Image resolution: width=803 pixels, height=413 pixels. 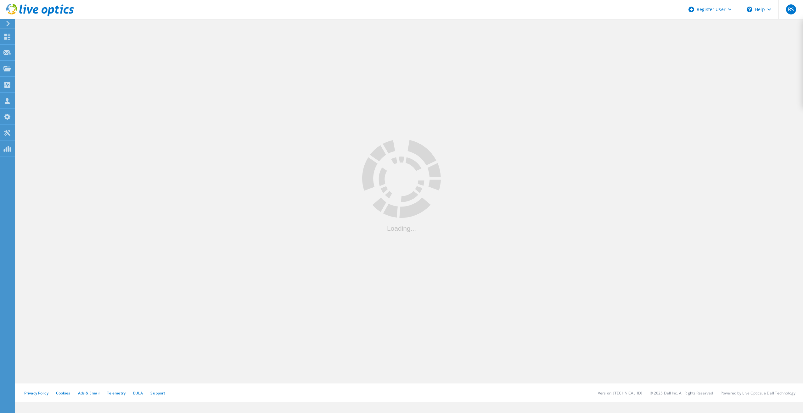 What do you see at coordinates (749, 9) in the screenshot?
I see `svg: \n` at bounding box center [749, 9].